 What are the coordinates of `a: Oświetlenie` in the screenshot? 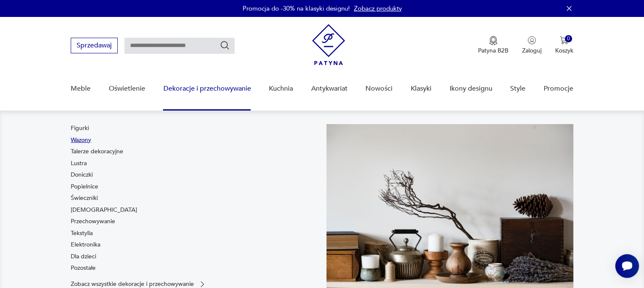 It's located at (127, 88).